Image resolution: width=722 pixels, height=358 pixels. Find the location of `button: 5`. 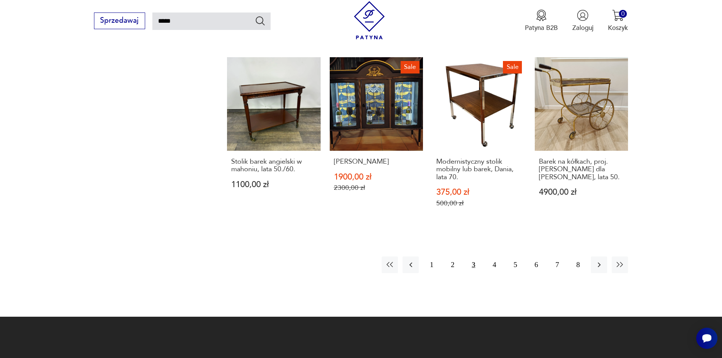

button: 5 is located at coordinates (515, 265).